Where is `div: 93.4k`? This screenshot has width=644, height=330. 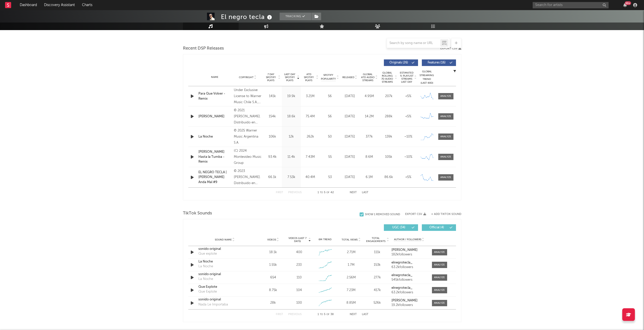
div: 93.4k is located at coordinates (272, 157).